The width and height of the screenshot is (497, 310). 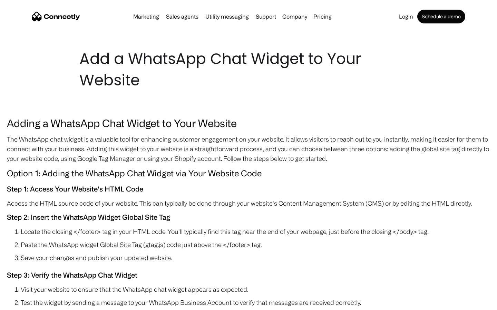 What do you see at coordinates (248, 189) in the screenshot?
I see `h5: Step 1: Access Your Website's HTML Code` at bounding box center [248, 189].